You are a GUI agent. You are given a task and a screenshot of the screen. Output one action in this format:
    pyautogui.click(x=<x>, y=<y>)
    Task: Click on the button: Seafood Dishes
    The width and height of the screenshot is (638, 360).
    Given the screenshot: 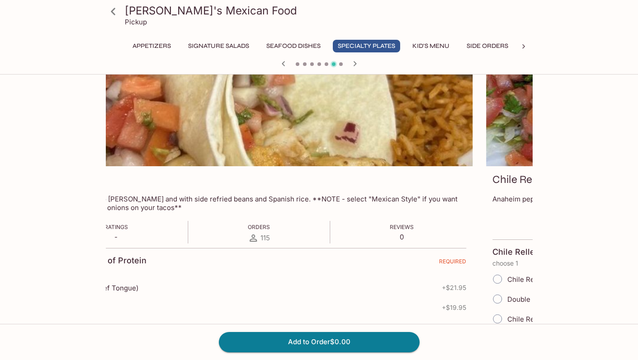 What is the action you would take?
    pyautogui.click(x=293, y=46)
    